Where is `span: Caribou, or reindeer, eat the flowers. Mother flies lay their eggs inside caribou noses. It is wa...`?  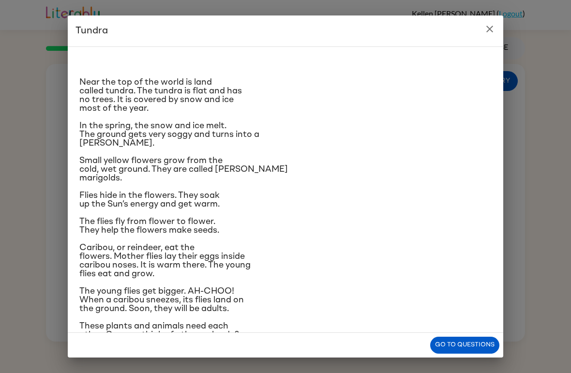 span: Caribou, or reindeer, eat the flowers. Mother flies lay their eggs inside caribou noses. It is wa... is located at coordinates (165, 261).